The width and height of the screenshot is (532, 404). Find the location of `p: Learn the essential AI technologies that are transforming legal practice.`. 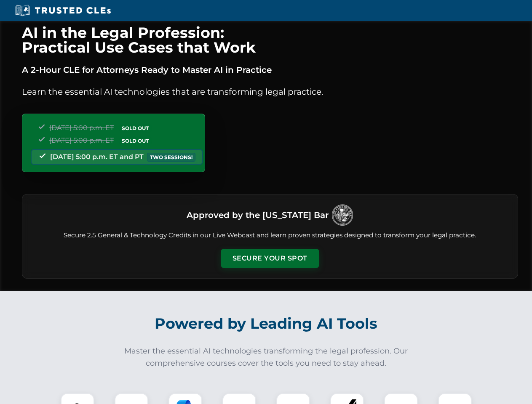

p: Learn the essential AI technologies that are transforming legal practice. is located at coordinates (270, 92).